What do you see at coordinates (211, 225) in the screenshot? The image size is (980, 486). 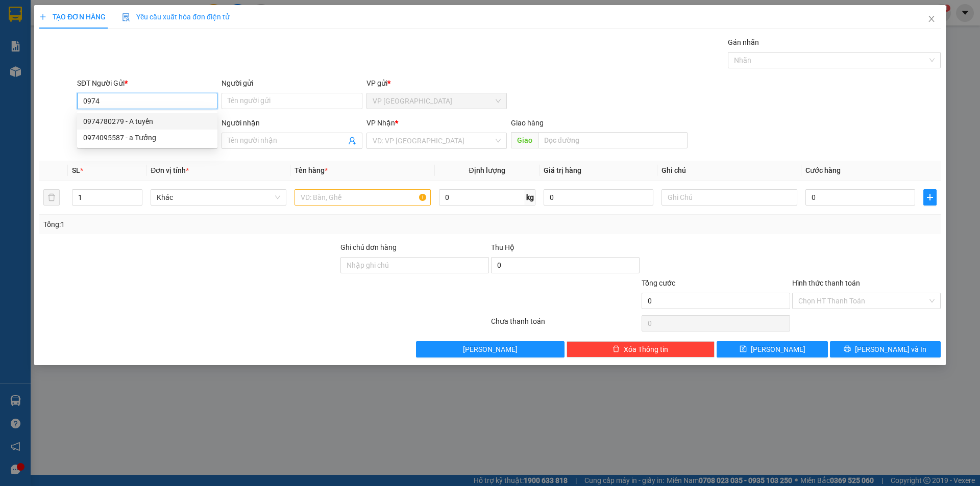 I see `div: Tổng: 1` at bounding box center [211, 225].